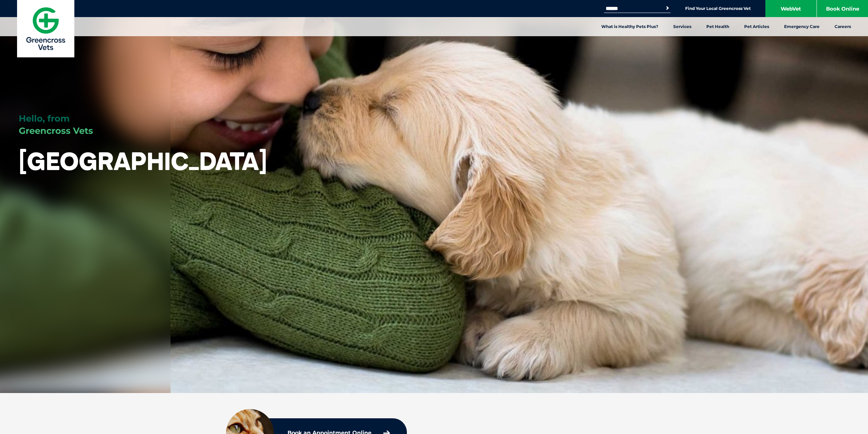 This screenshot has width=868, height=434. Describe the element at coordinates (718, 9) in the screenshot. I see `a: Find Your Local Greencross Vet` at that location.